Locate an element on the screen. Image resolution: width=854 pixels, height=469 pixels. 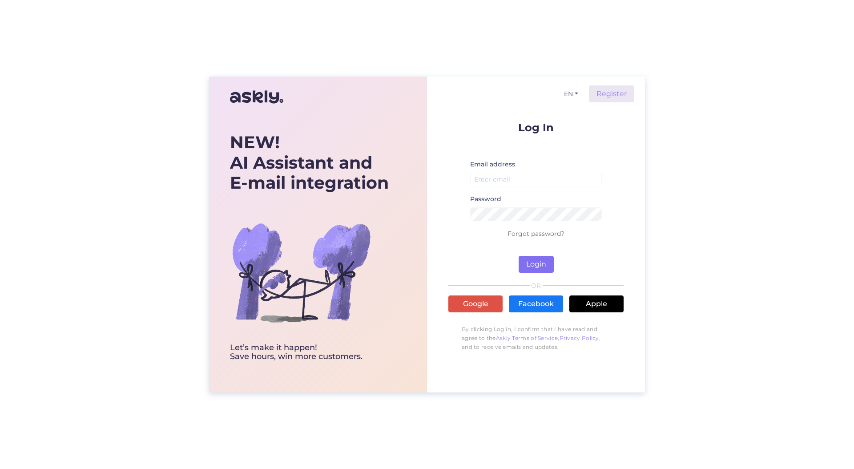
label: Email address is located at coordinates (492, 164).